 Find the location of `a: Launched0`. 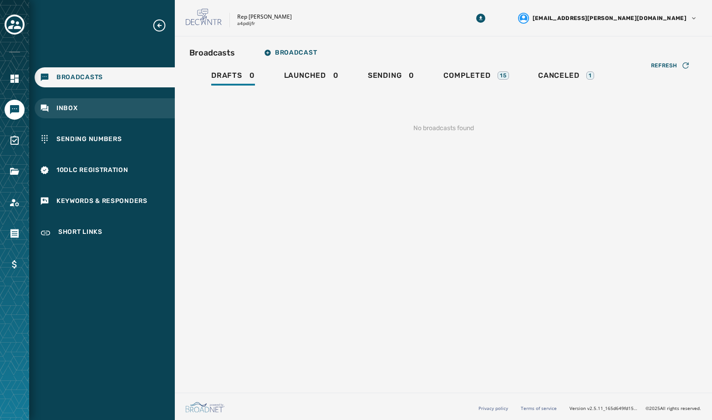

a: Launched0 is located at coordinates (311, 77).